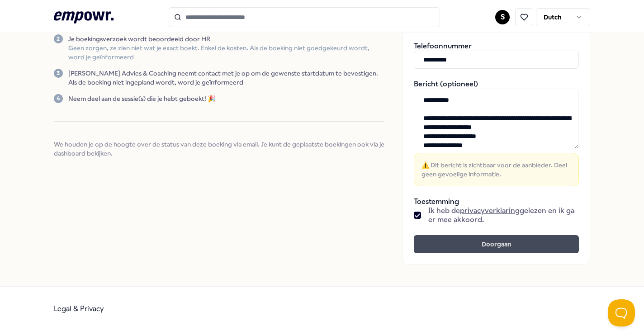 The height and width of the screenshot is (331, 644). Describe the element at coordinates (219, 149) in the screenshot. I see `span: We houden je op de hoogte over de status van deze boeking via email. Je kunt de geplaatste boekin...` at that location.